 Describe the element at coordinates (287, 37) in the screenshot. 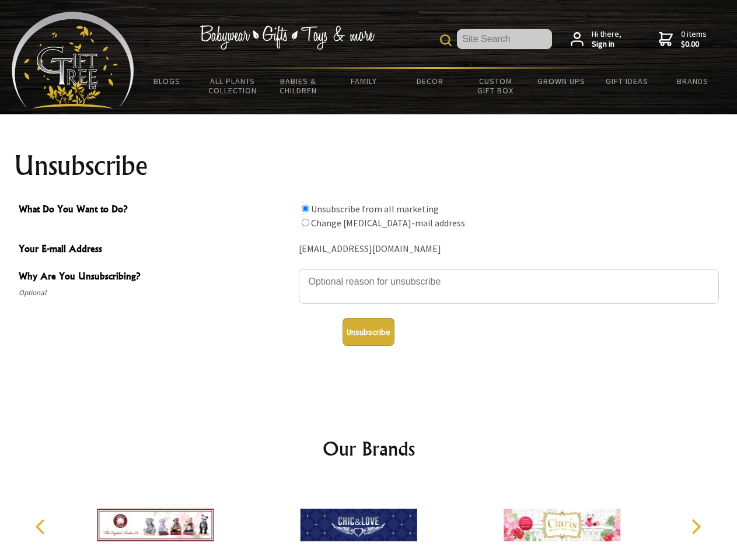

I see `img: Babywear - Gifts - Toys & more` at that location.